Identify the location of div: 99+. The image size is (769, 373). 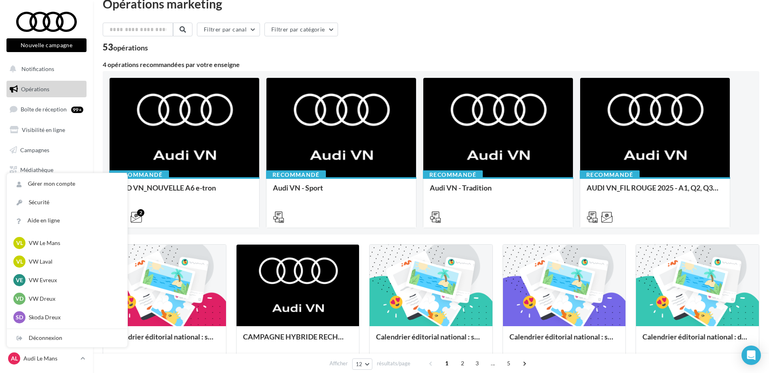
(77, 110).